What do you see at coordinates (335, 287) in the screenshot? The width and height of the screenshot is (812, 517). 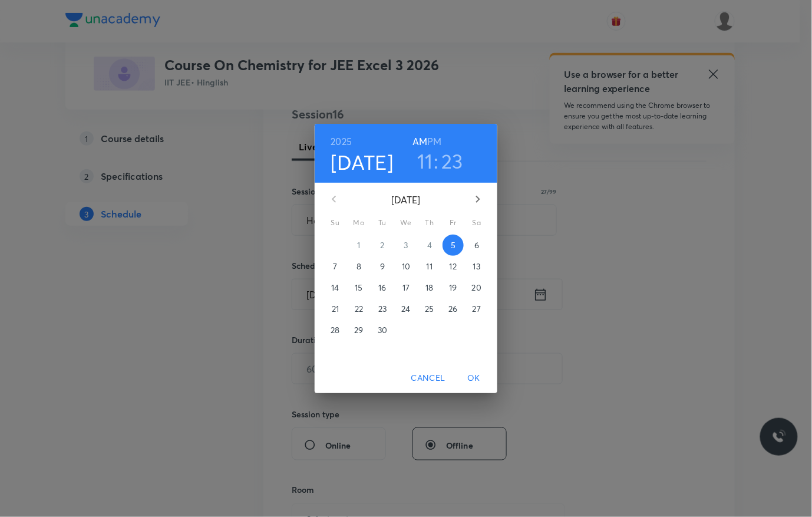 I see `p: 14` at bounding box center [335, 287].